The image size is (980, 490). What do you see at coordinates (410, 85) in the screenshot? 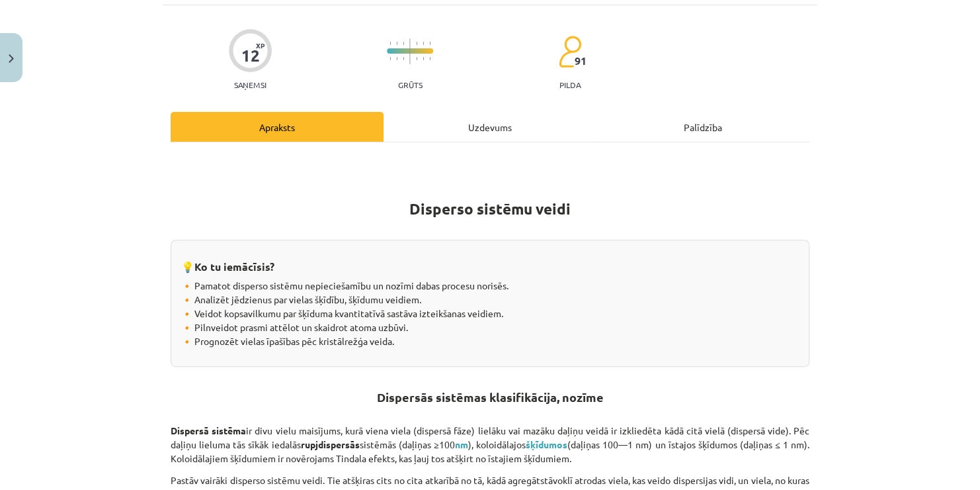
I see `p: Grūts` at bounding box center [410, 85].